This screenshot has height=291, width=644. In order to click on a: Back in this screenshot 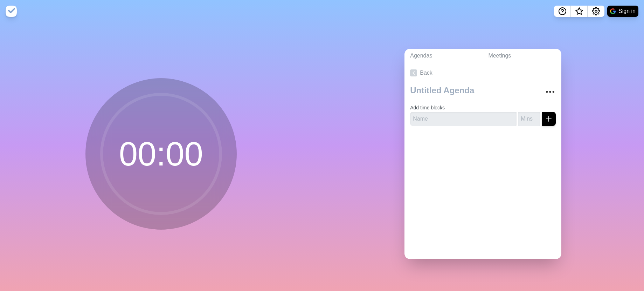, I will do `click(483, 73)`.